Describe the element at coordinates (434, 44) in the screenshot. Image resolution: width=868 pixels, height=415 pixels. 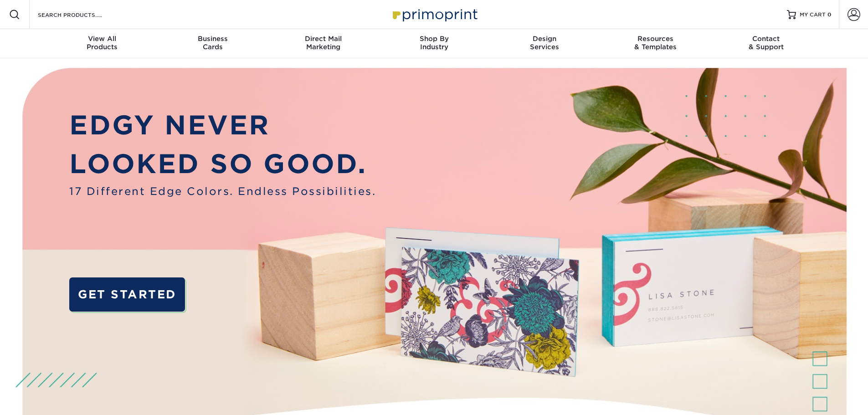
I see `a: Shop ByIndustry` at that location.